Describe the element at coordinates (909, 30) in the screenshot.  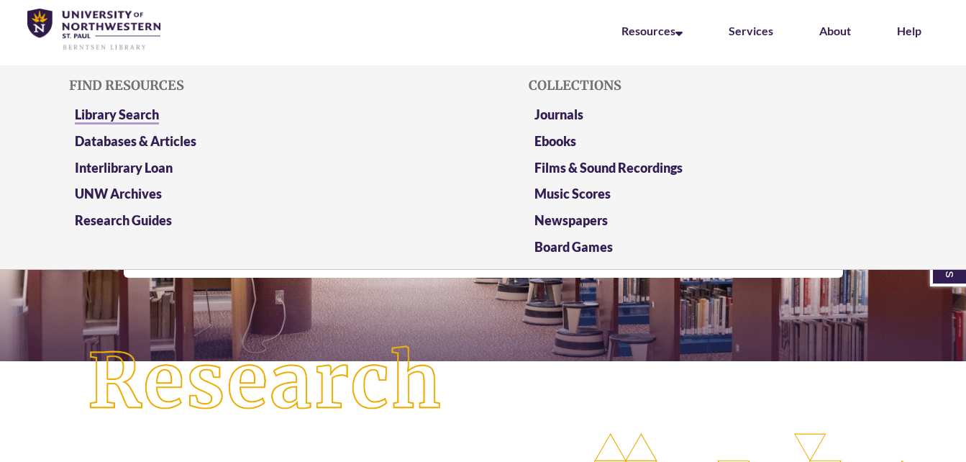
I see `a: Help` at that location.